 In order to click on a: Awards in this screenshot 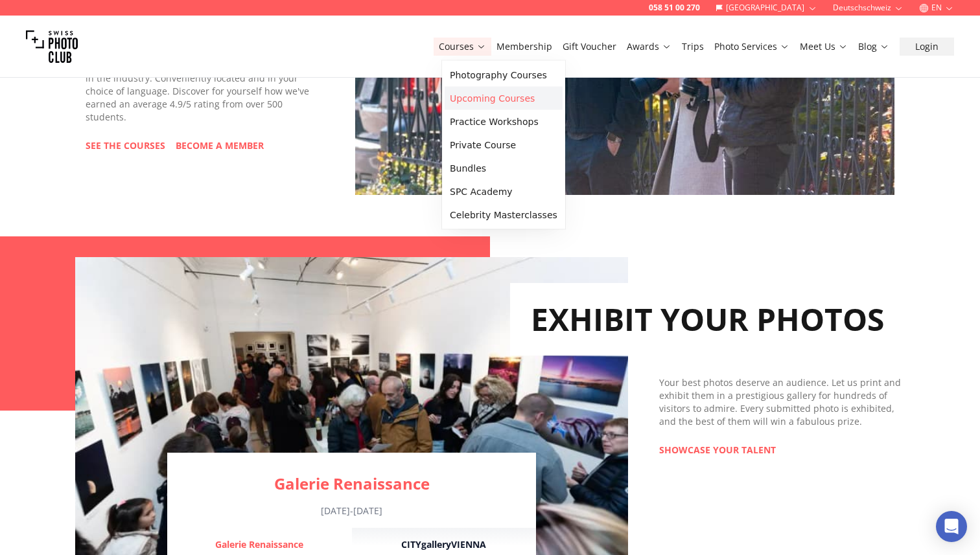, I will do `click(649, 47)`.